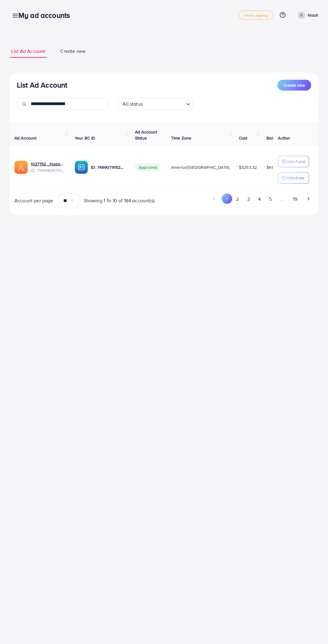  I want to click on button: Create new, so click(295, 85).